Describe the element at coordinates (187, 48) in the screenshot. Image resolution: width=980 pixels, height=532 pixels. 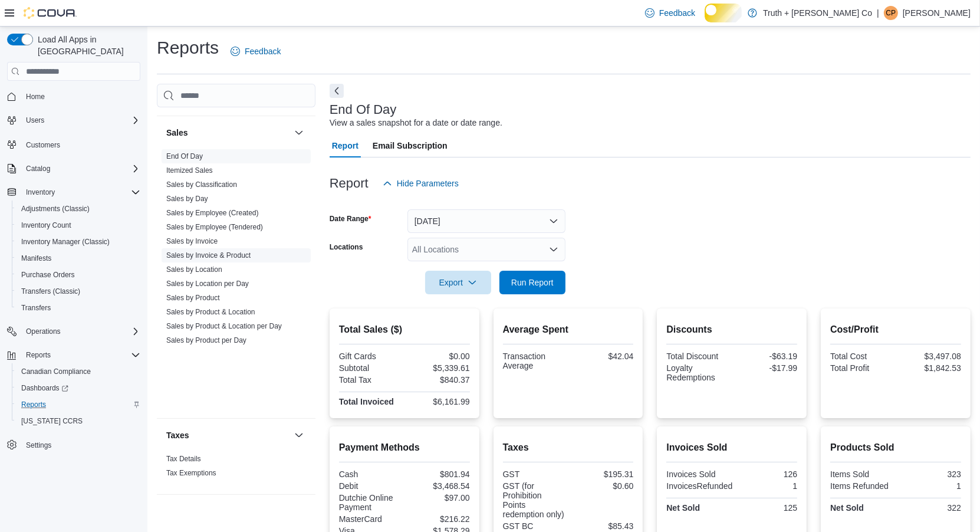
I see `h1: Reports` at that location.